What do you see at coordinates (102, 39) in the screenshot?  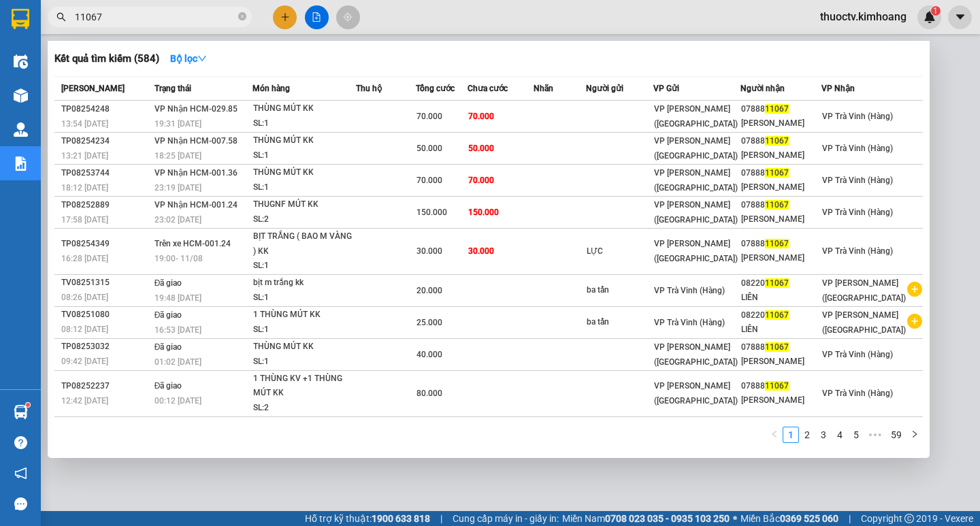 I see `p: GỬI:` at bounding box center [102, 39].